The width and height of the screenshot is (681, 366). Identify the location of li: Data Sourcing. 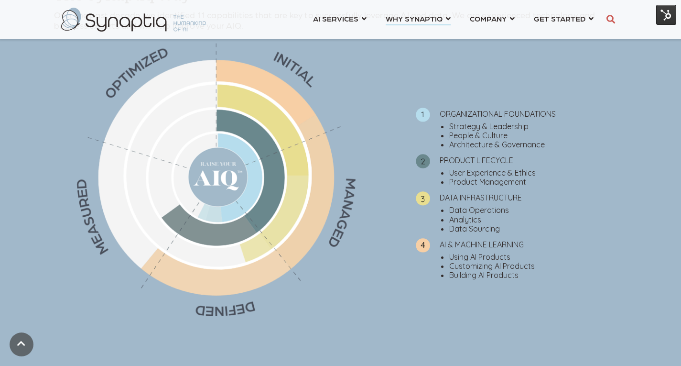
(538, 228).